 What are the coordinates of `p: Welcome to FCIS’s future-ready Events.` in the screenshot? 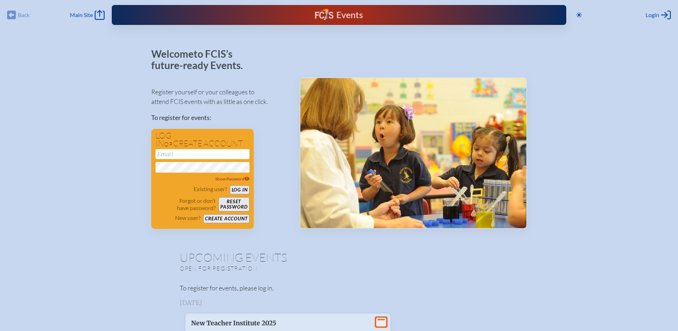 It's located at (201, 59).